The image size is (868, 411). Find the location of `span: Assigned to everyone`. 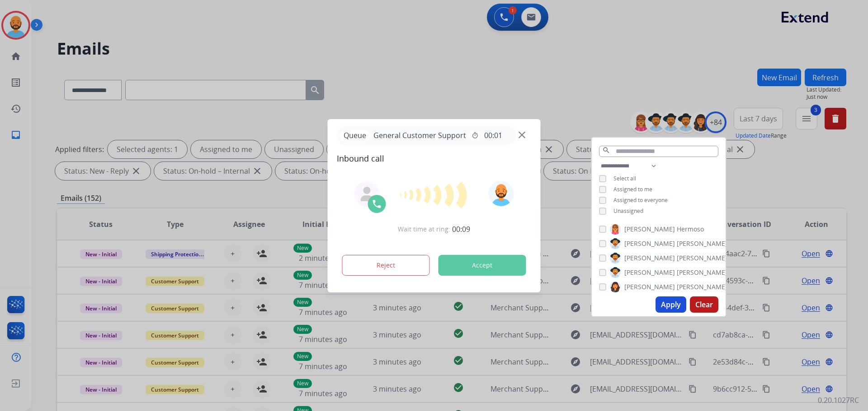

span: Assigned to everyone is located at coordinates (640, 200).